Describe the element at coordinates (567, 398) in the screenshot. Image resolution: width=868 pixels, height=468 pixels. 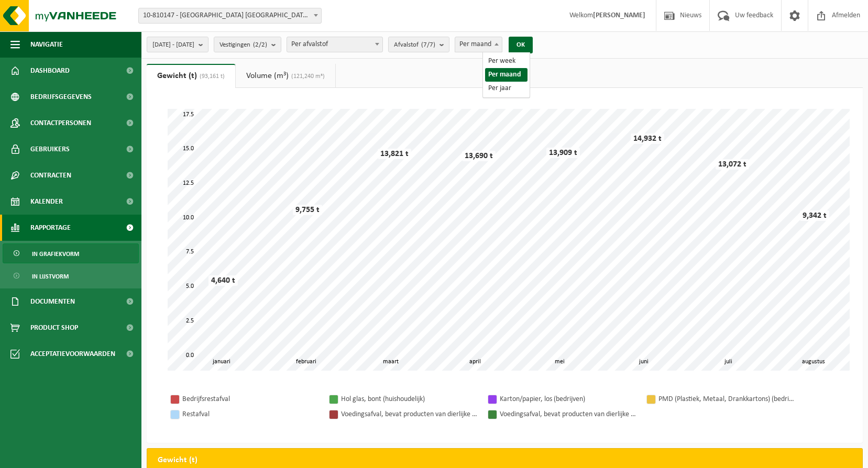
I see `div: Karton/papier, los (bedrijven)` at that location.